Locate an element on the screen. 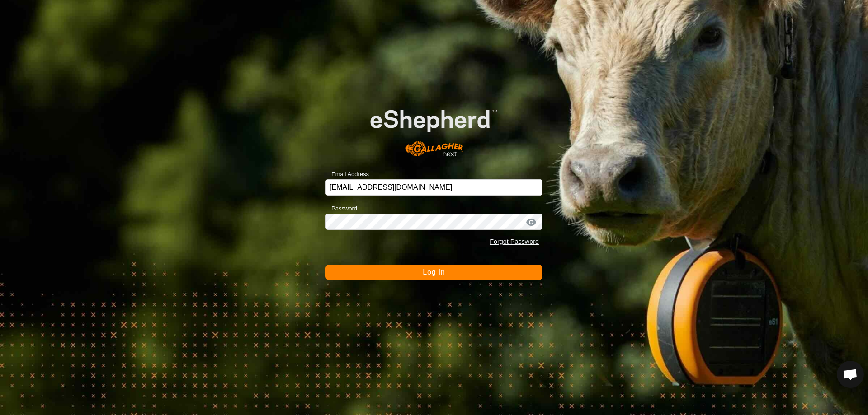 This screenshot has width=868, height=415. img: E-shepherd Logo is located at coordinates (434, 129).